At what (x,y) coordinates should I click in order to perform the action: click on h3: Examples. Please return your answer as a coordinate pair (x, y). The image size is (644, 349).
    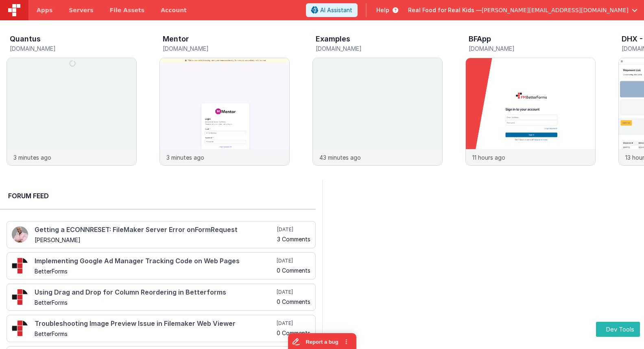
    Looking at the image, I should click on (333, 39).